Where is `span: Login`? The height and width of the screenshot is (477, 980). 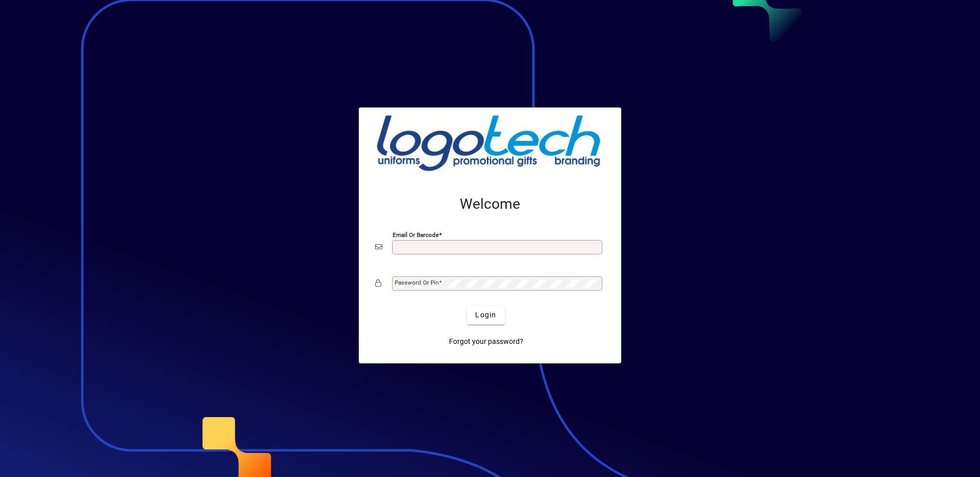
span: Login is located at coordinates (485, 315).